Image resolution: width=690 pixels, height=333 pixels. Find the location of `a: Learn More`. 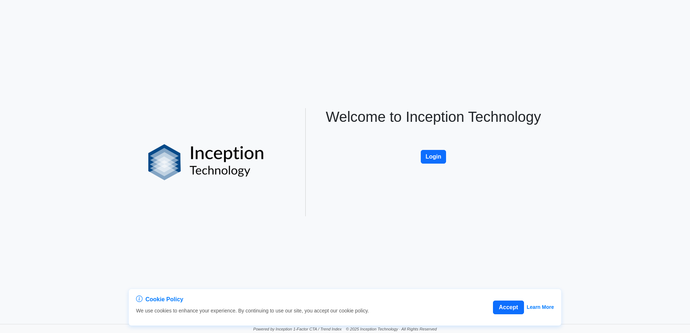

a: Learn More is located at coordinates (540, 307).